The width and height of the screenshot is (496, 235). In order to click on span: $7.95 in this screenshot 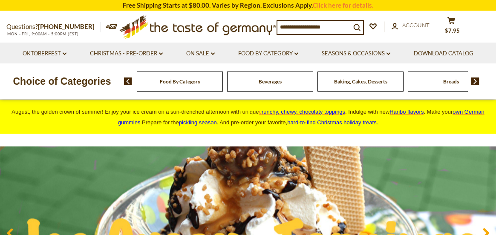, I will do `click(453, 31)`.